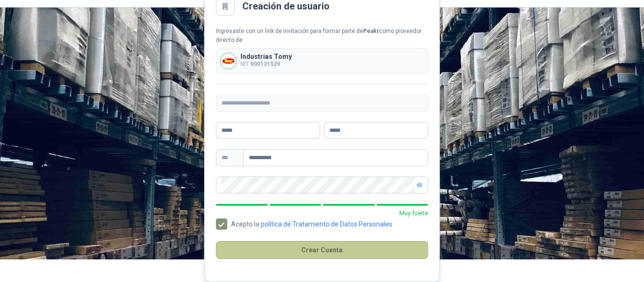 This screenshot has width=644, height=282. What do you see at coordinates (420, 185) in the screenshot?
I see `span: eye` at bounding box center [420, 185].